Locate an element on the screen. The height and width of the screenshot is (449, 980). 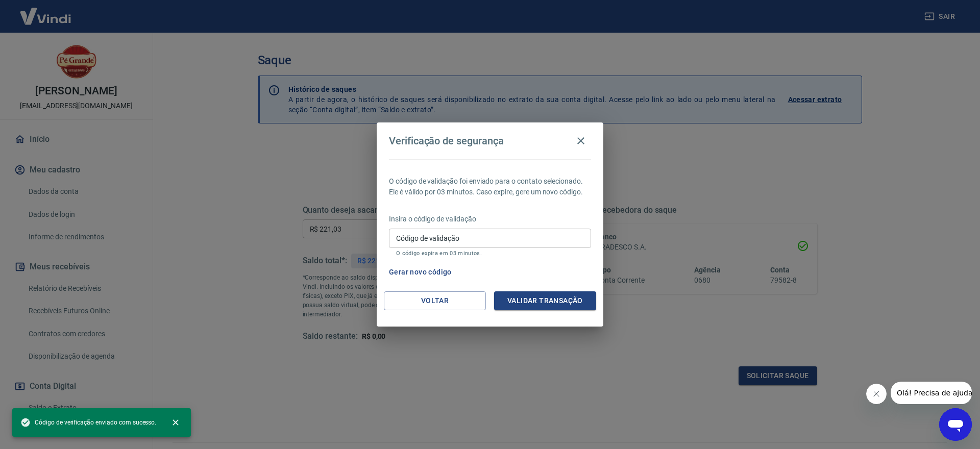
p: Insira o código de validação is located at coordinates (490, 219).